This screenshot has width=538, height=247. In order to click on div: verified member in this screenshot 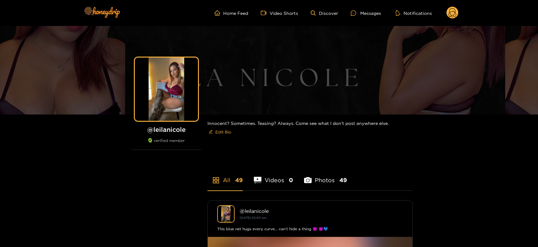, I will do `click(166, 144)`.